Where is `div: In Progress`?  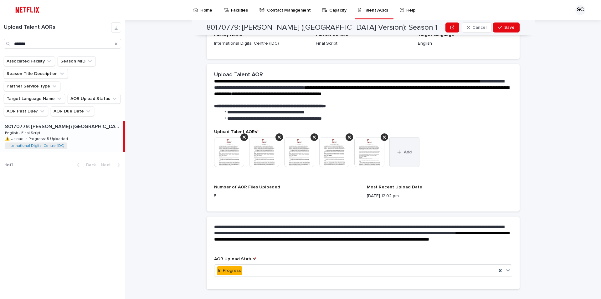 div: In Progress is located at coordinates (229, 271).